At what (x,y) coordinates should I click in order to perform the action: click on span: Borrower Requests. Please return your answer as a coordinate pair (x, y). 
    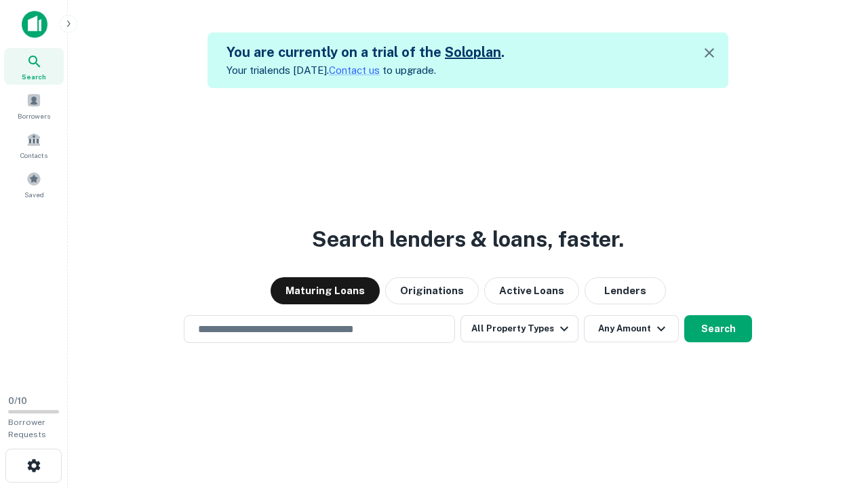
    Looking at the image, I should click on (27, 429).